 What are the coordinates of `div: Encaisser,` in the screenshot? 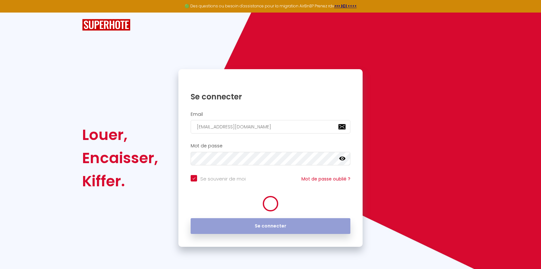 It's located at (120, 158).